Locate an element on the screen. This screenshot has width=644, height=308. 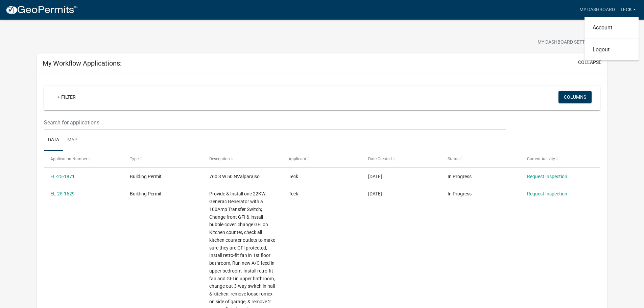
button: Columns is located at coordinates (575, 97).